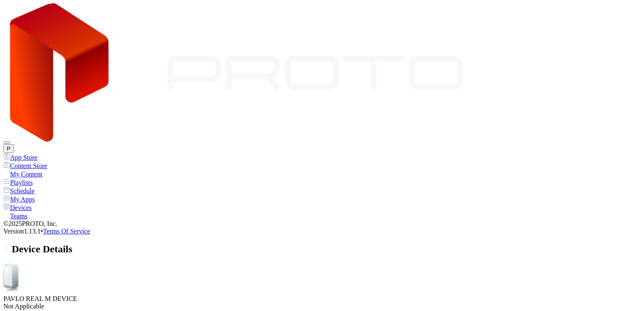 The width and height of the screenshot is (644, 311). What do you see at coordinates (322, 306) in the screenshot?
I see `div: Not Applicable` at bounding box center [322, 306].